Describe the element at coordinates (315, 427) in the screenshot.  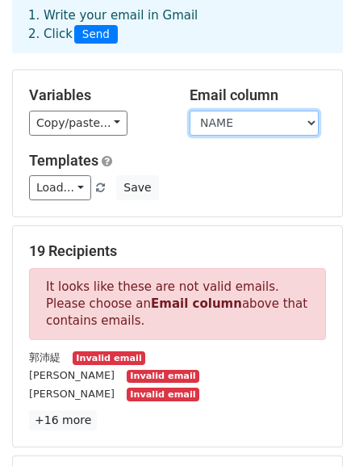
I see `div: 聊天小工具` at that location.